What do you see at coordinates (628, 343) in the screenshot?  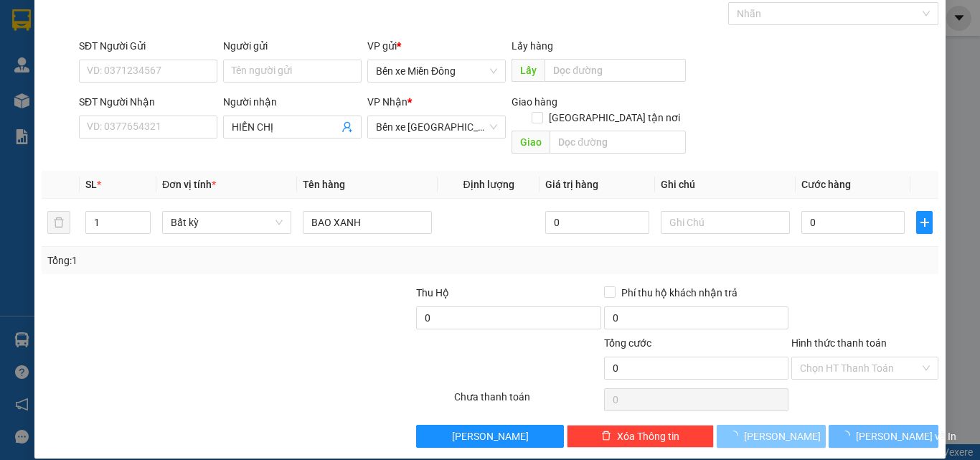 I see `span: Tổng cước` at bounding box center [628, 343].